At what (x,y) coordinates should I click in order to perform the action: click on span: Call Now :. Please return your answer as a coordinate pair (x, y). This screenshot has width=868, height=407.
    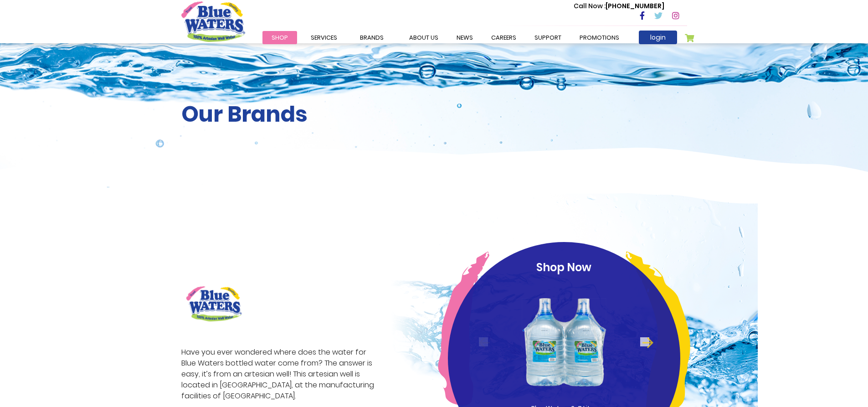
    Looking at the image, I should click on (590, 6).